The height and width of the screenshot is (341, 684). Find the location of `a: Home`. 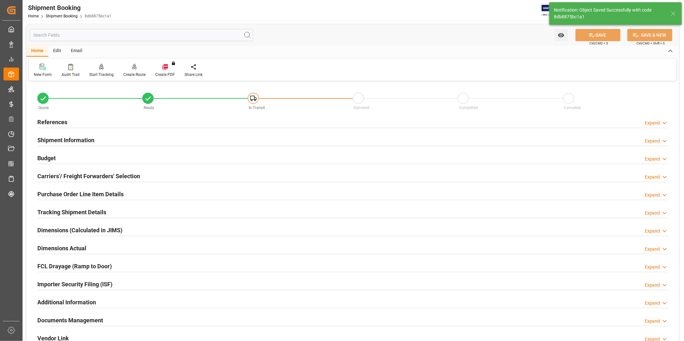

a: Home is located at coordinates (33, 16).